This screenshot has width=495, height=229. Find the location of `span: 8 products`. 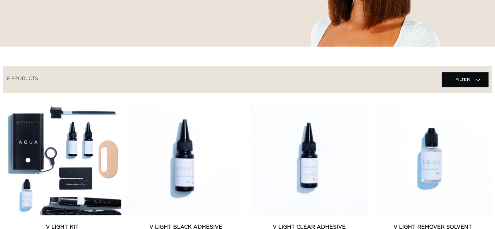

span: 8 products is located at coordinates (22, 79).